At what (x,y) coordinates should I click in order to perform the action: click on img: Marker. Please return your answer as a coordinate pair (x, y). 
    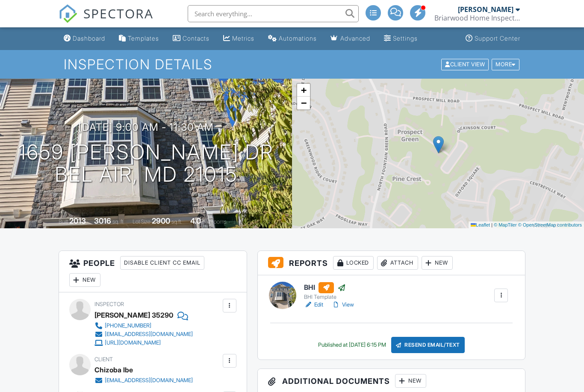
    Looking at the image, I should click on (439, 144).